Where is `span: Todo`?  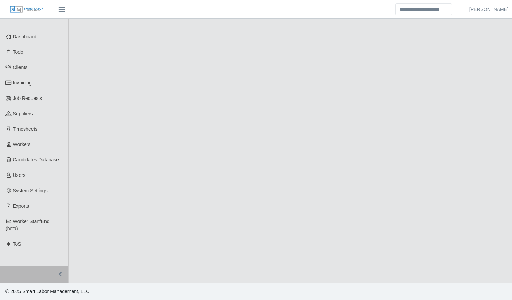
span: Todo is located at coordinates (18, 52).